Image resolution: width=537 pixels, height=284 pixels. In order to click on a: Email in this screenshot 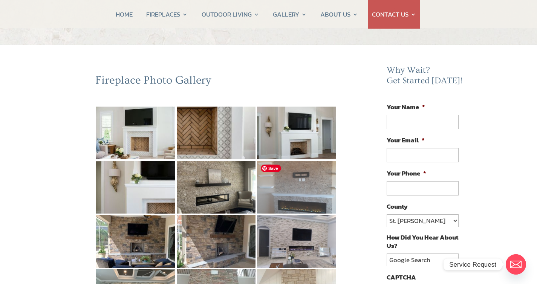, I will do `click(516, 264)`.